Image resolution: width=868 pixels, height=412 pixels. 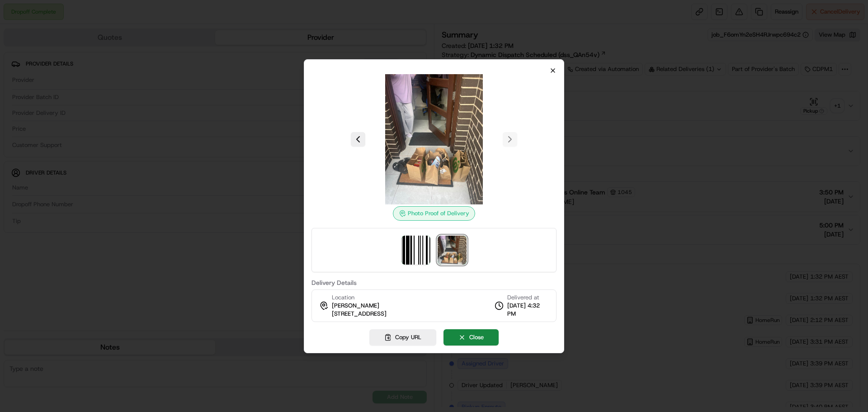 I want to click on div: Photo Proof of Delivery, so click(x=434, y=214).